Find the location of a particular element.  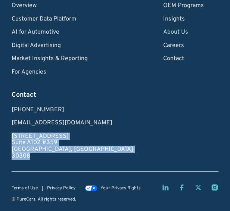

a: About Us is located at coordinates (183, 32).